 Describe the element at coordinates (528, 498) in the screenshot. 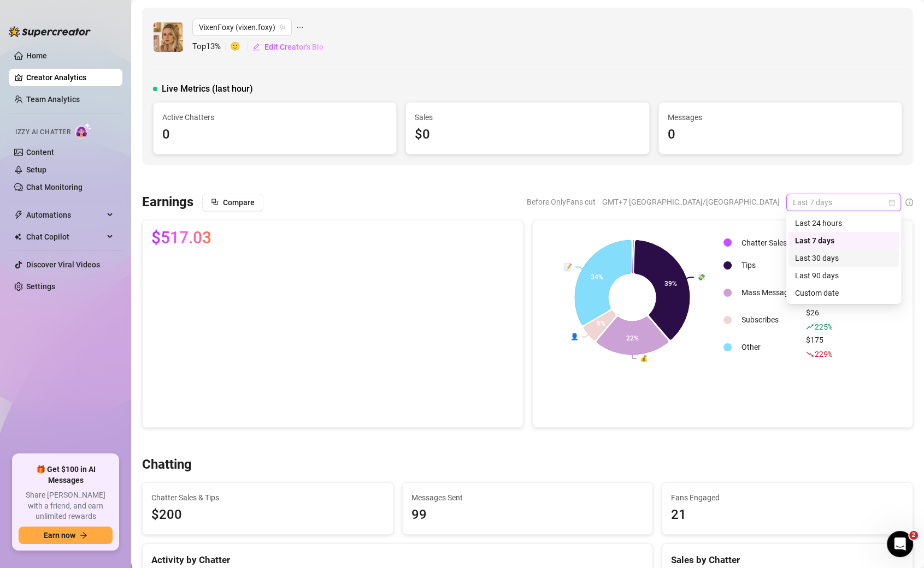

I see `span: Messages Sent` at that location.